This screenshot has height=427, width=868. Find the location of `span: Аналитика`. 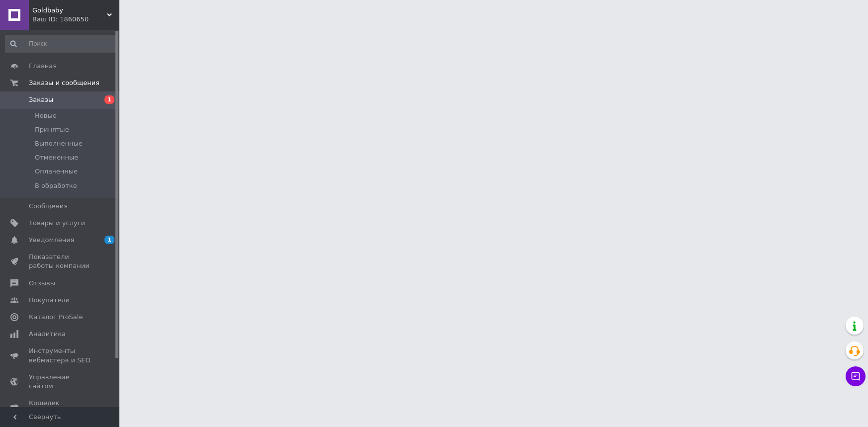

span: Аналитика is located at coordinates (47, 334).